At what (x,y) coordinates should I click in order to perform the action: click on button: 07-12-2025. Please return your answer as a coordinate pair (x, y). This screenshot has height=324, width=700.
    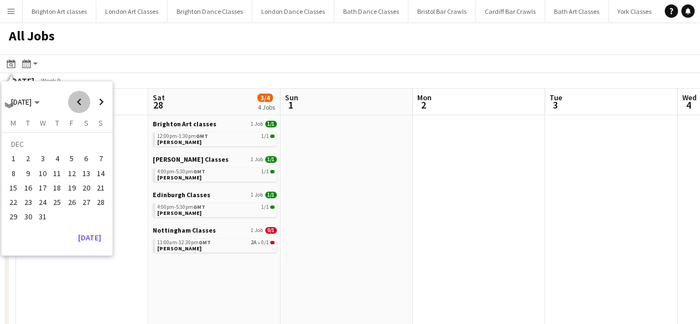
    Looking at the image, I should click on (101, 158).